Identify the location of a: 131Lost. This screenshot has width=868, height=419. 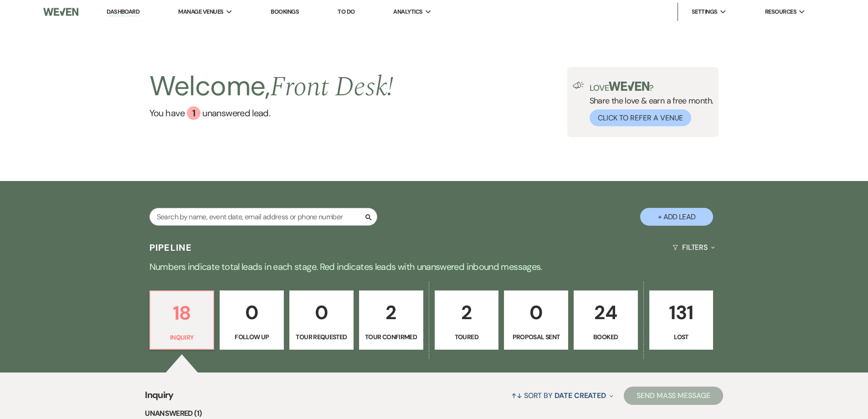
(681, 320).